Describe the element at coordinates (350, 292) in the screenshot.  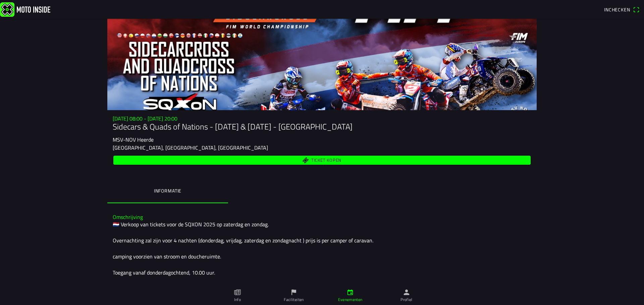
I see `ion-icon: calendar` at that location.